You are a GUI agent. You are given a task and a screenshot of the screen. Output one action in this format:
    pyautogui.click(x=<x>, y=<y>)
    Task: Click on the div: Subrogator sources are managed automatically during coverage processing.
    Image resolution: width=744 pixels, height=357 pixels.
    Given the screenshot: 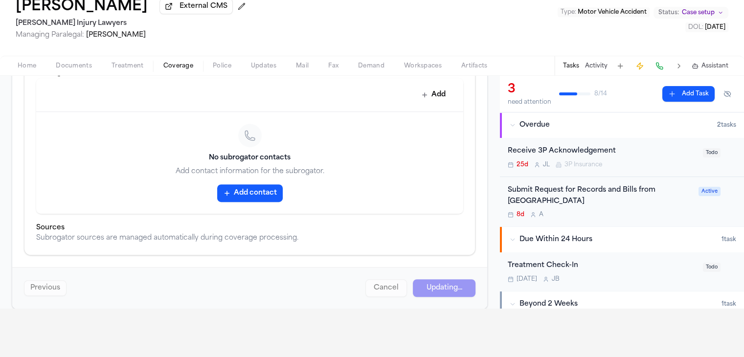 What is the action you would take?
    pyautogui.click(x=250, y=238)
    